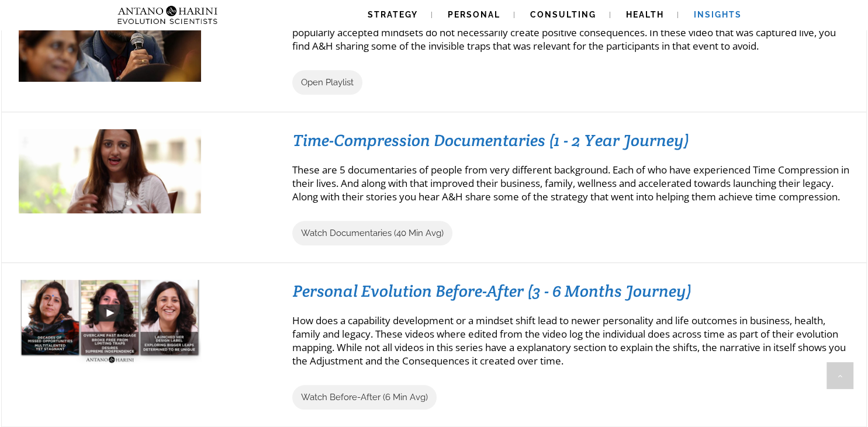 This screenshot has height=427, width=868. What do you see at coordinates (327, 83) in the screenshot?
I see `span: Open Playlist` at bounding box center [327, 83].